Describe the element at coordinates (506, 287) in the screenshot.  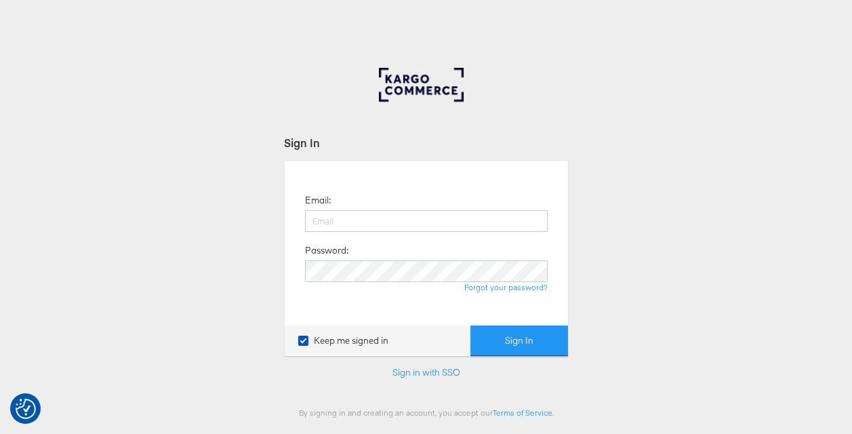
I see `a: Forgot your password?` at that location.